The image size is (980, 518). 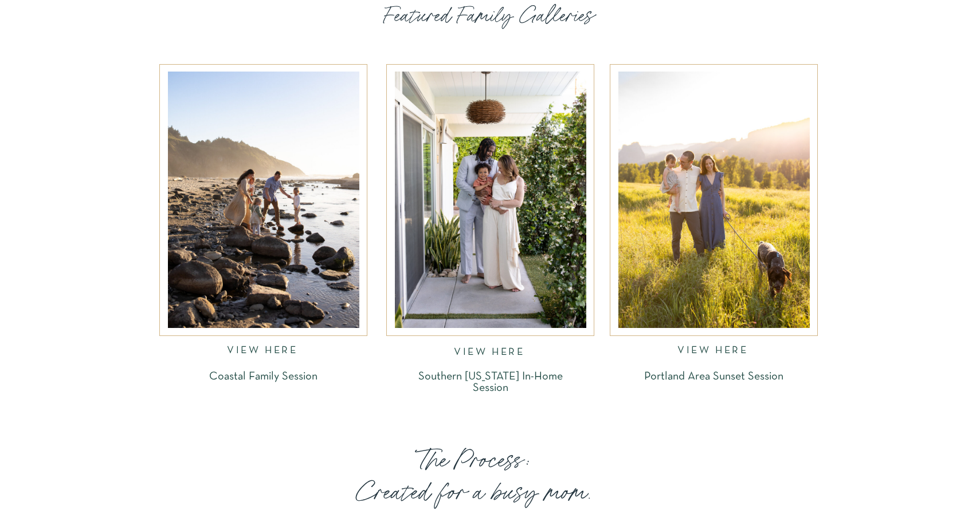 What do you see at coordinates (474, 477) in the screenshot?
I see `p: The Process: Created for a busy mom.` at bounding box center [474, 477].